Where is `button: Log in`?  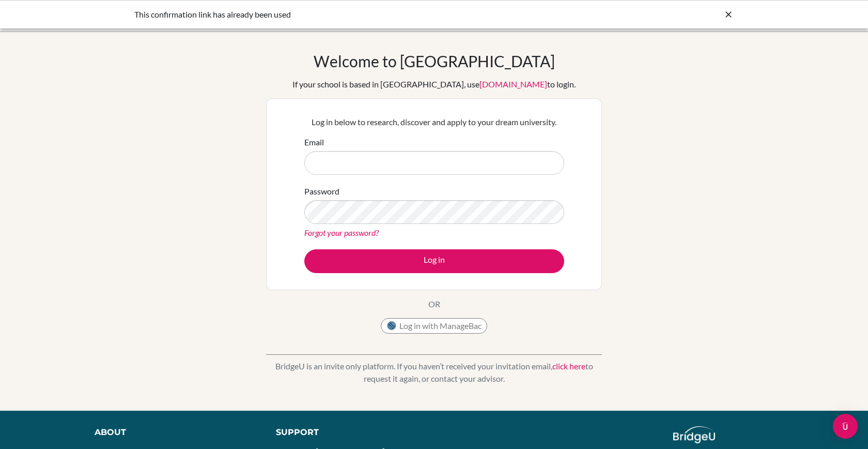
button: Log in is located at coordinates (434, 261).